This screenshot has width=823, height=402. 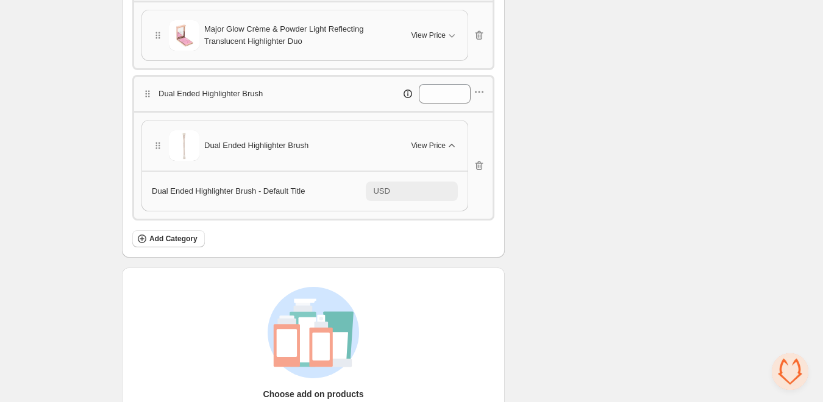 I want to click on a: Open chat, so click(x=790, y=372).